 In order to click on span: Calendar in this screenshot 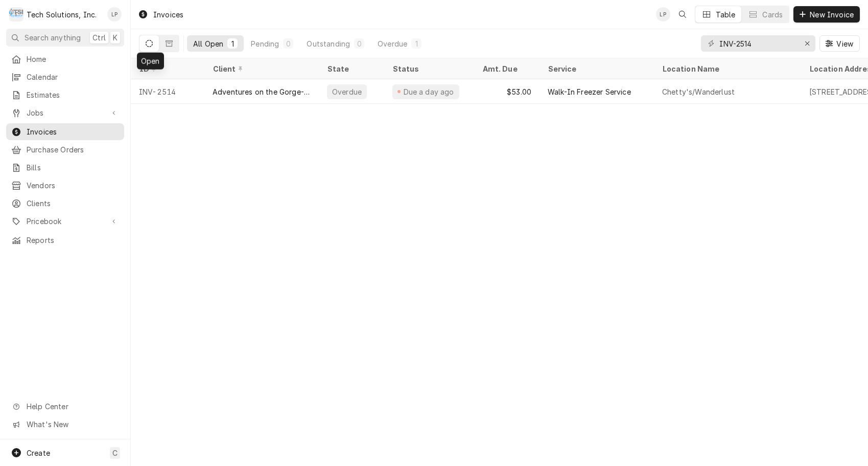, I will do `click(73, 77)`.